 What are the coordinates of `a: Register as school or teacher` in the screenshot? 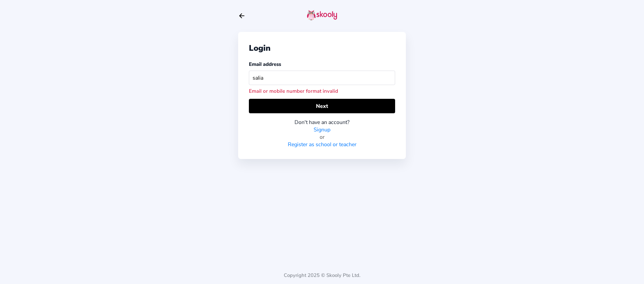 It's located at (322, 144).